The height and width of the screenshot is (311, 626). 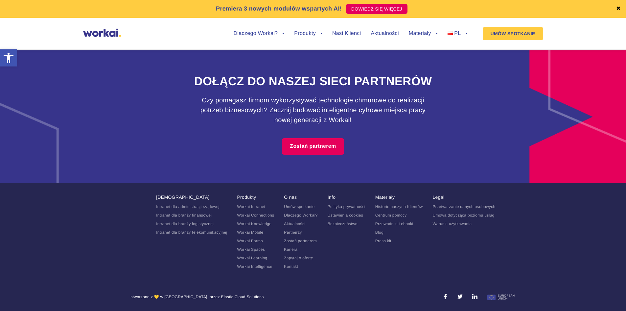 What do you see at coordinates (291, 249) in the screenshot?
I see `a: Kariera` at bounding box center [291, 249].